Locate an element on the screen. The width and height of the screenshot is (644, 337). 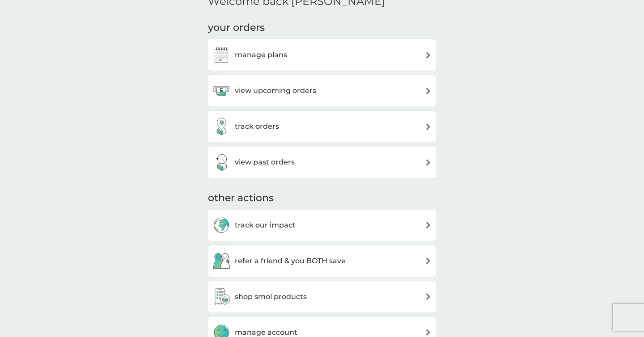
h3: other actions is located at coordinates (241, 198).